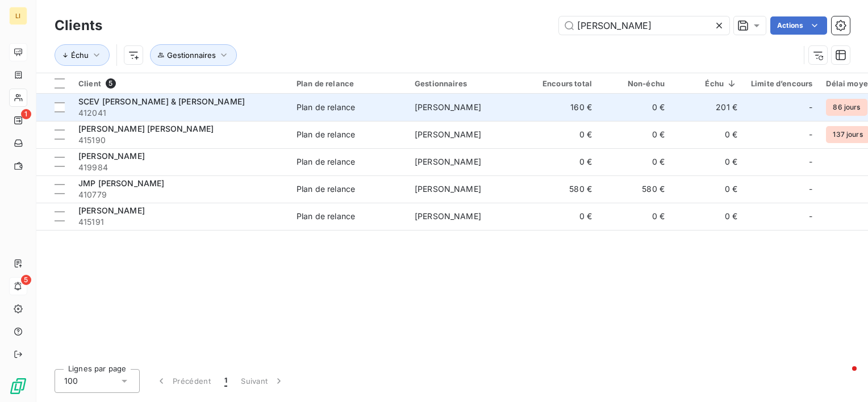 Image resolution: width=868 pixels, height=402 pixels. Describe the element at coordinates (782, 84) in the screenshot. I see `div: Limite d’encours` at that location.